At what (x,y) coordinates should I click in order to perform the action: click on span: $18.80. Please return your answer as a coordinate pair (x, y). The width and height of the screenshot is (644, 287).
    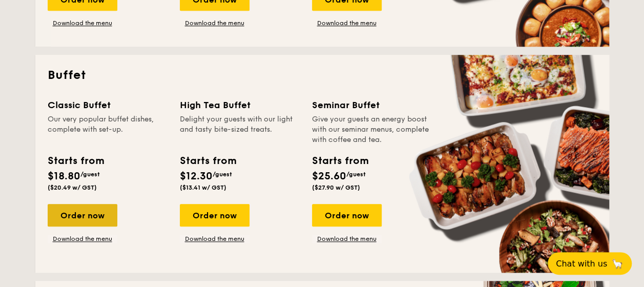
    Looking at the image, I should click on (64, 176).